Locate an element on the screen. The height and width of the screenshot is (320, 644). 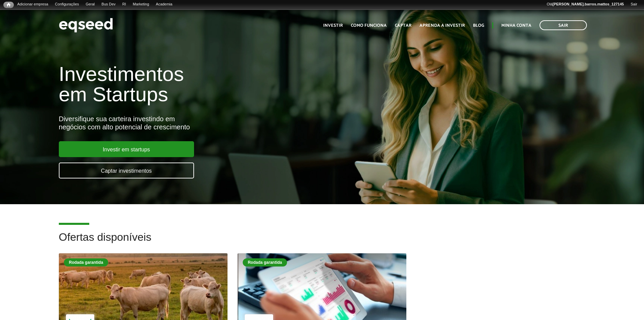
h2: Ofertas disponíveis is located at coordinates (322, 242).